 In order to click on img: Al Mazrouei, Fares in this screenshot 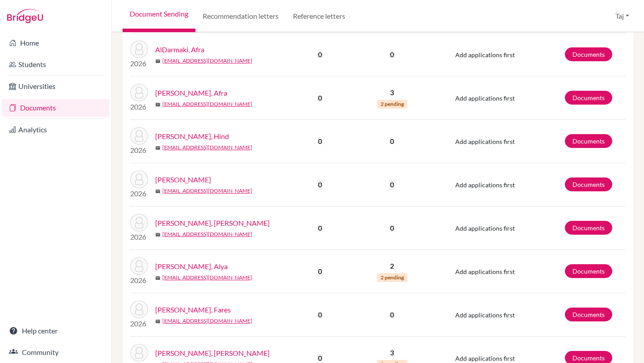, I will do `click(140, 310)`.